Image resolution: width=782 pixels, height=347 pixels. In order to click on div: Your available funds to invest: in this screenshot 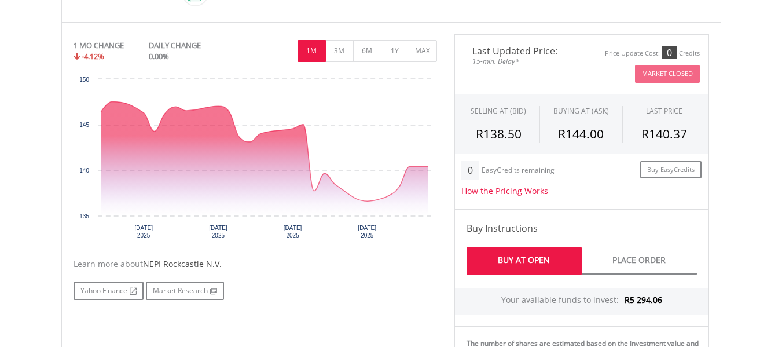, I will do `click(582, 301)`.